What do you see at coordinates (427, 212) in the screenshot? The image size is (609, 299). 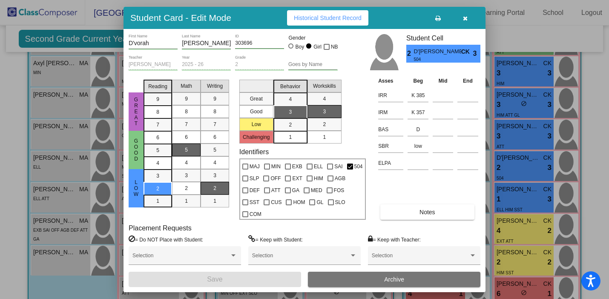 I see `span: Notes` at bounding box center [427, 212].